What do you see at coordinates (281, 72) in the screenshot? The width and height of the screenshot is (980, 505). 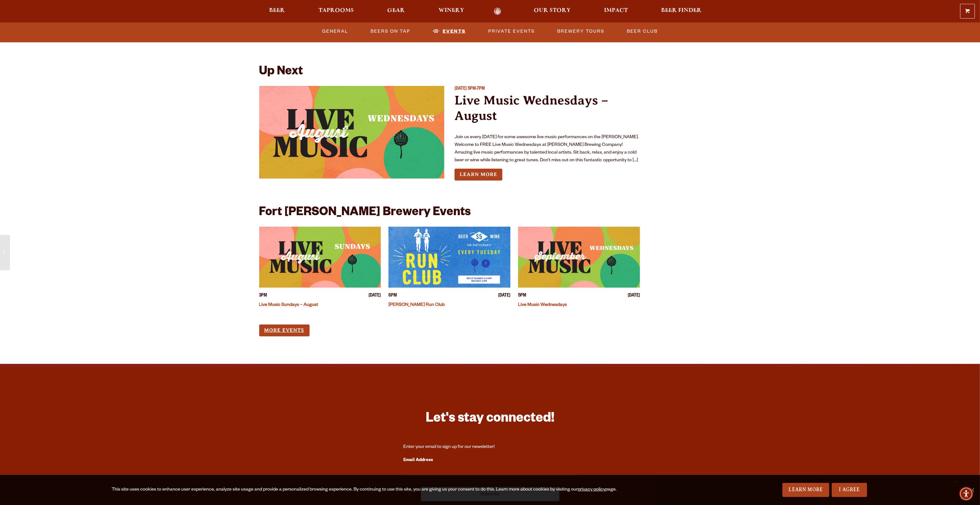 I see `h2: Up Next` at bounding box center [281, 72].